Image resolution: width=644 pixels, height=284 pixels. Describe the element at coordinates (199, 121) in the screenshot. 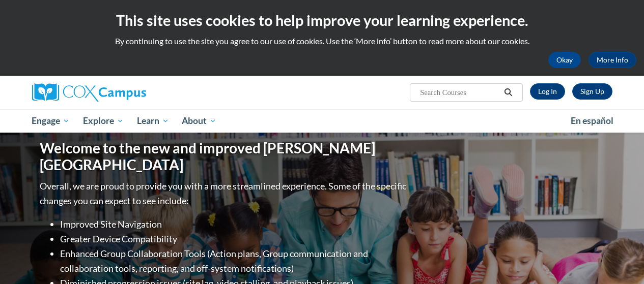

I see `a: About` at that location.